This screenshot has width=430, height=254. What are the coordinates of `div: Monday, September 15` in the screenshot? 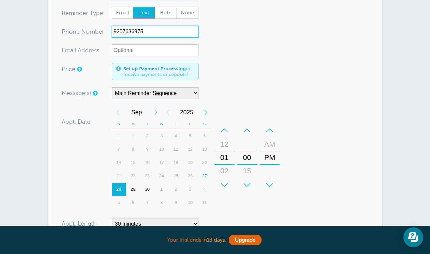 It's located at (133, 163).